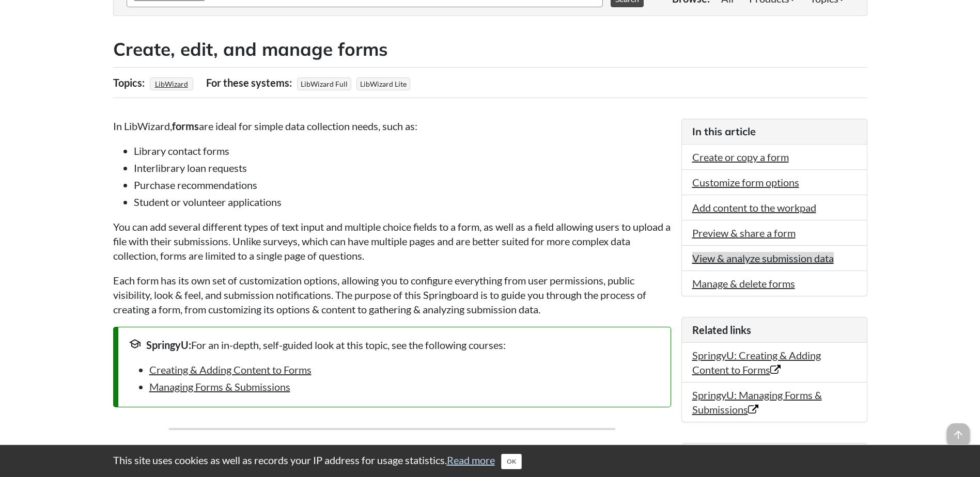  What do you see at coordinates (757, 402) in the screenshot?
I see `a: SpringyU: Managing Forms & Submissions` at bounding box center [757, 402].